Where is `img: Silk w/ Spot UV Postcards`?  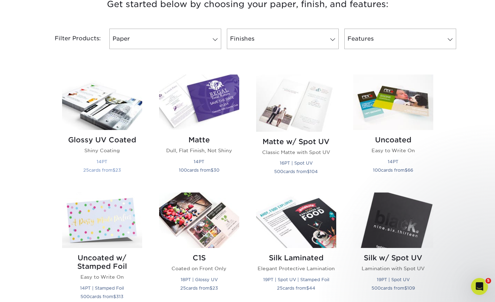
img: Silk w/ Spot UV Postcards is located at coordinates (393, 220).